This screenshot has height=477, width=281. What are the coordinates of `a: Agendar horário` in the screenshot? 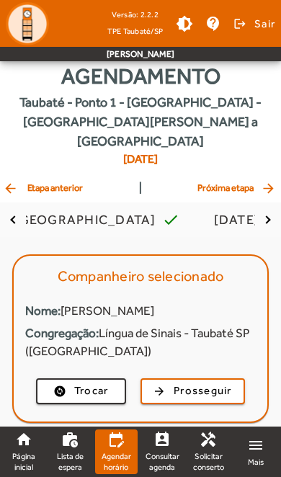 It's located at (116, 452).